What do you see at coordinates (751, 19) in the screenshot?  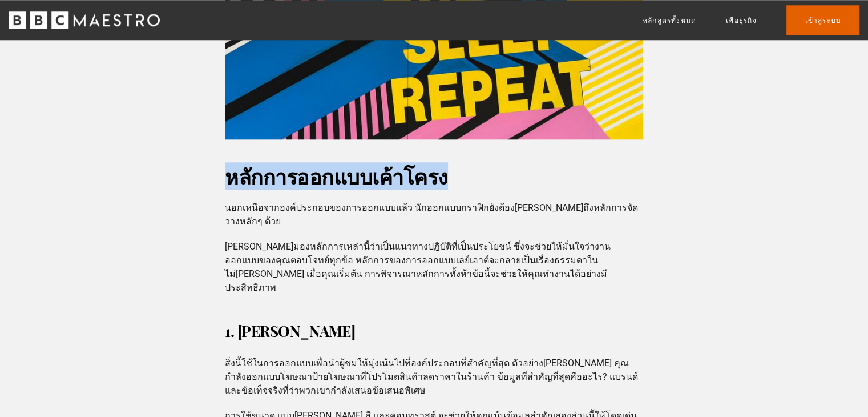 I see `nav: หลัก` at bounding box center [751, 19].